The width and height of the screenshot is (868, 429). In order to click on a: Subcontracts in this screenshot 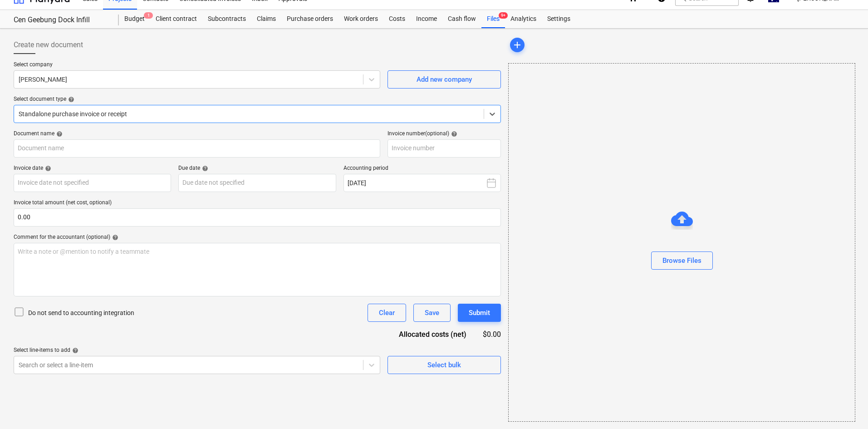, I will do `click(227, 19)`.